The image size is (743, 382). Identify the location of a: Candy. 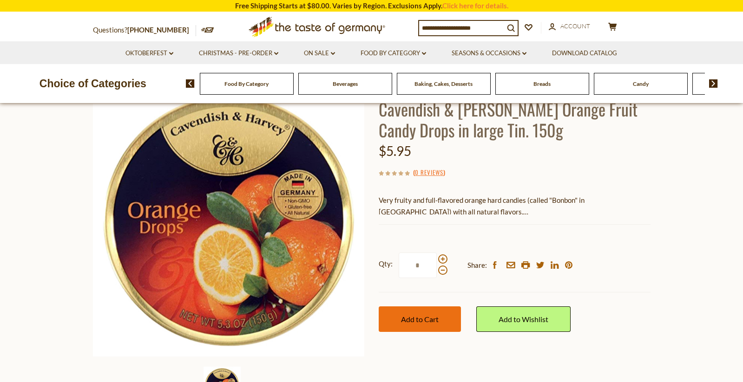
(641, 84).